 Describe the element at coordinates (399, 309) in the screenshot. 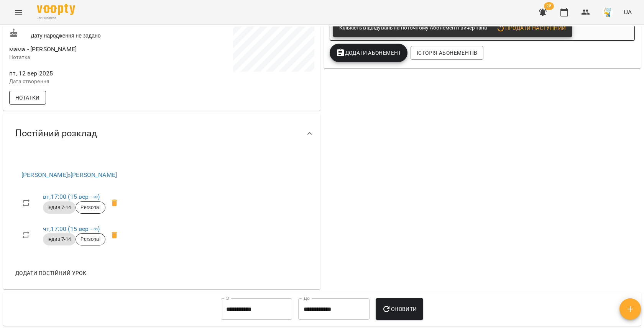

I see `button: Оновити` at that location.